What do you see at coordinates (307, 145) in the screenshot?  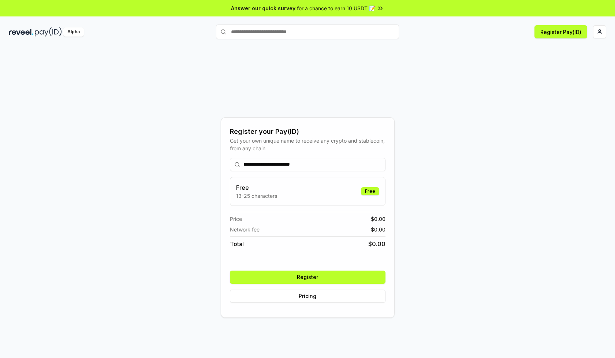 I see `div: Get your own unique name to receive any crypto and stablecoin, from any chain` at bounding box center [307, 145].